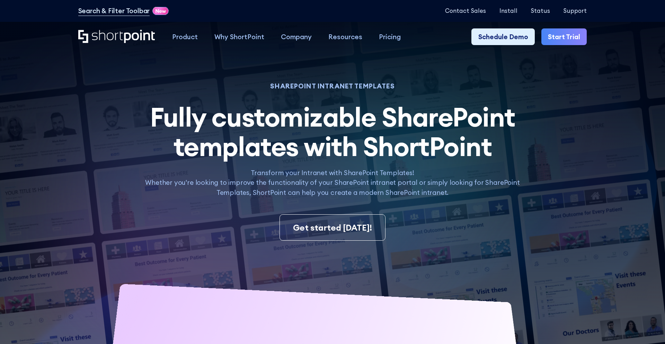  Describe the element at coordinates (466, 11) in the screenshot. I see `p: Contact Sales` at that location.